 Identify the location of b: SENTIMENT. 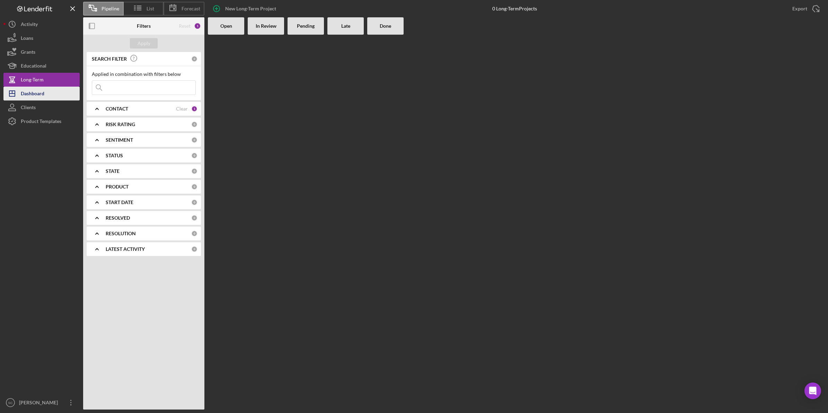
(119, 140).